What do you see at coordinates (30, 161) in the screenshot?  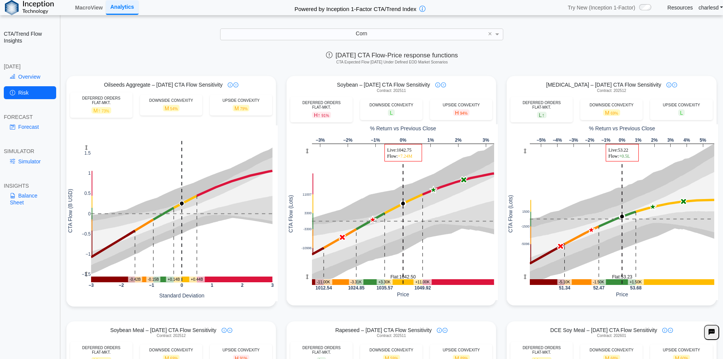 I see `a: Simulator` at bounding box center [30, 161].